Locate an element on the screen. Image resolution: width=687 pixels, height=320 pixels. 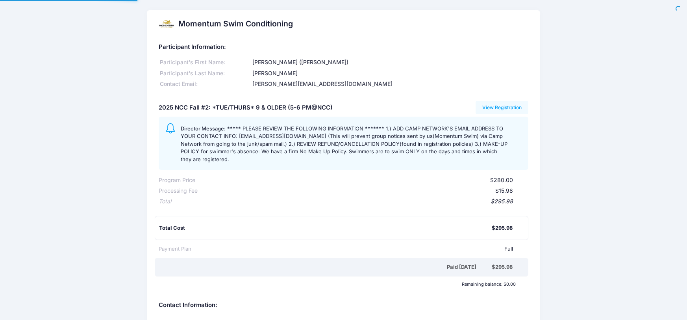
div: Remaining balance: $0.00 is located at coordinates (337, 284).